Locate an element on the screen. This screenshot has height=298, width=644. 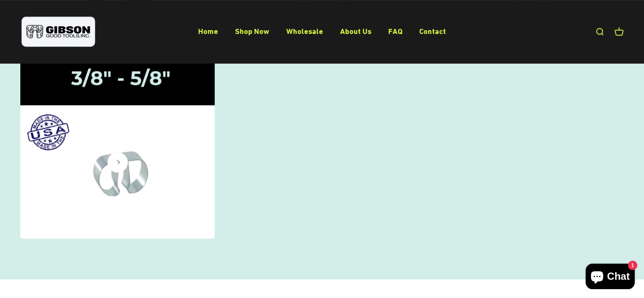
inbox-online-store-chat: Shopify online store chat is located at coordinates (610, 277).